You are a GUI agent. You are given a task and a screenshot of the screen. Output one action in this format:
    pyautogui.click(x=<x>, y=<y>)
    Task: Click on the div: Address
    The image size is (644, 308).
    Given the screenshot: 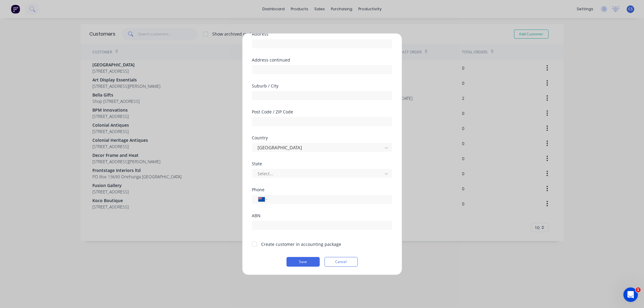 What is the action you would take?
    pyautogui.click(x=322, y=34)
    